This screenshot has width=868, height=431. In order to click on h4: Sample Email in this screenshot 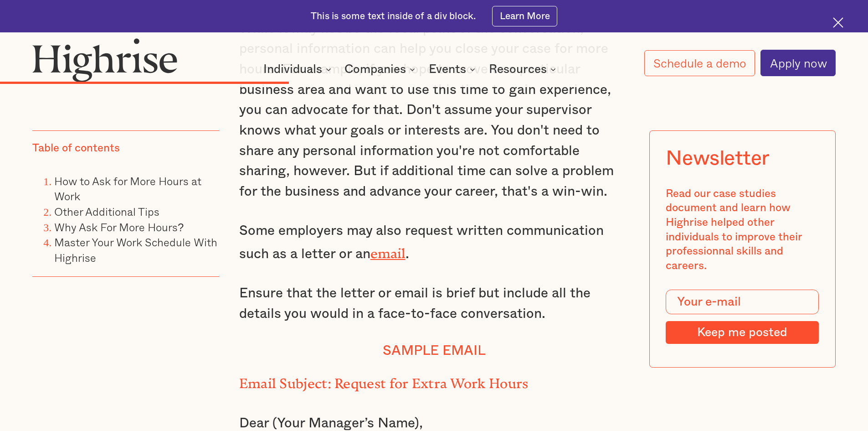, I will do `click(434, 351)`.